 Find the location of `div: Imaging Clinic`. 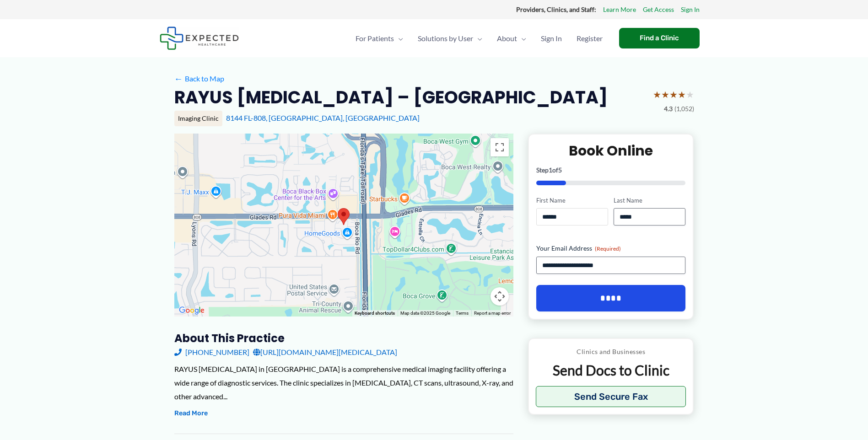

div: Imaging Clinic is located at coordinates (198, 119).